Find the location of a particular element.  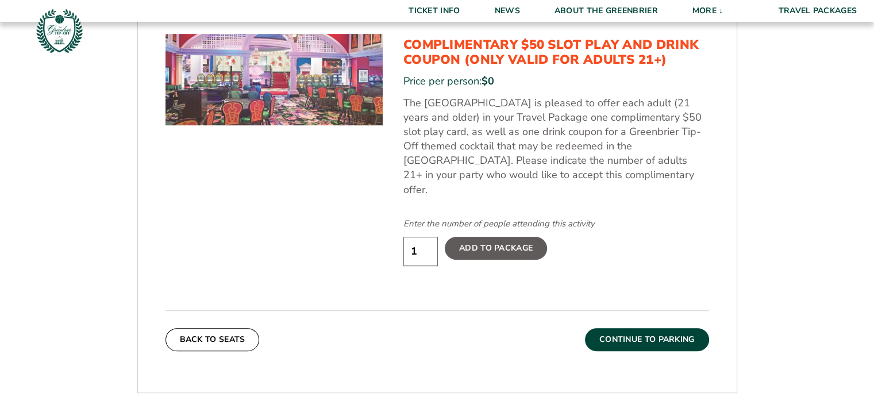

img: Greenbrier Tip-Off is located at coordinates (59, 30).